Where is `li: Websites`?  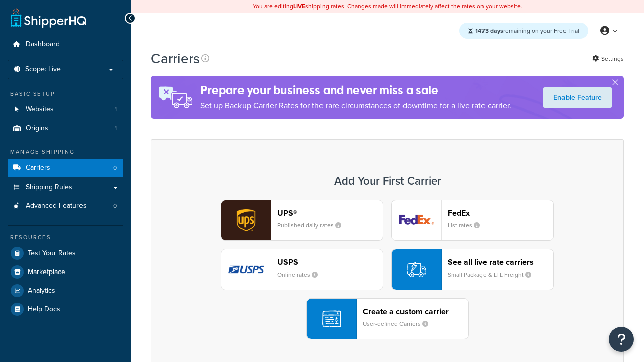
li: Websites is located at coordinates (65, 109).